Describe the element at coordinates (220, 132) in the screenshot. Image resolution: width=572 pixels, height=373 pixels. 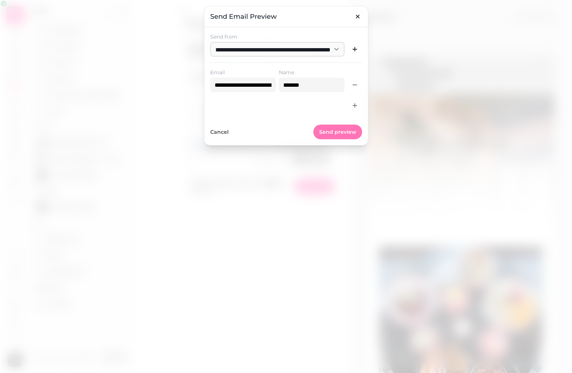
I see `button: Cancel` at that location.